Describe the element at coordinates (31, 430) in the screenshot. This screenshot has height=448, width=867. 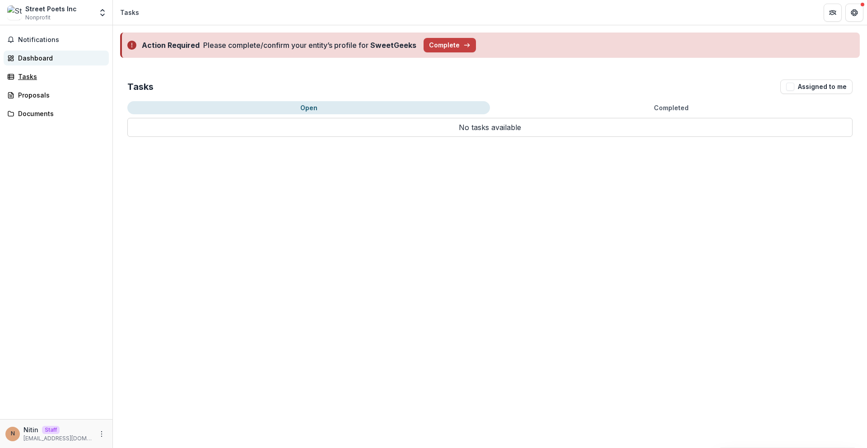
I see `p: Nitin` at that location.